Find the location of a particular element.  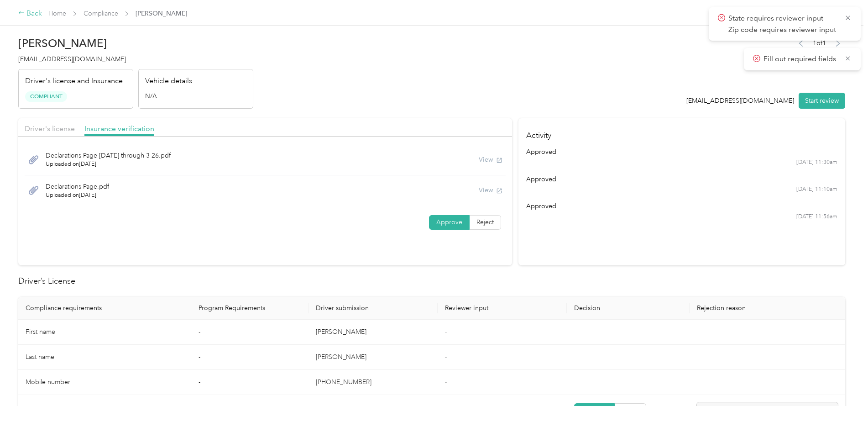

span: Compliant is located at coordinates (46, 97).